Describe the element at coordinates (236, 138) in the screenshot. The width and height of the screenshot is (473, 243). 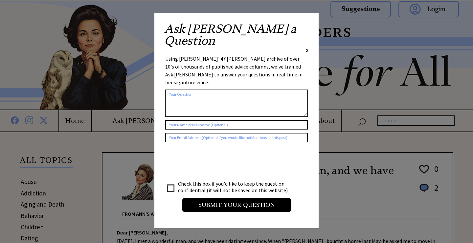
I see `input: Your Email Address (Optional if you would like notifications on this post)` at that location.